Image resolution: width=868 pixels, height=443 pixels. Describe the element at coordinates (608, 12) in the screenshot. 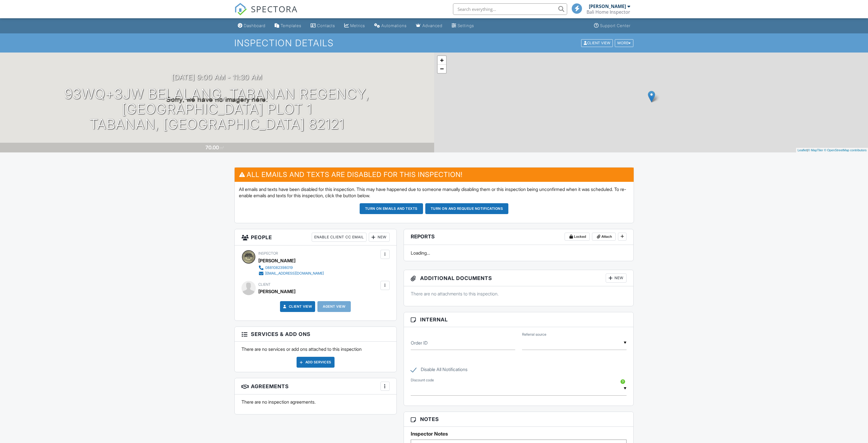

I see `div: Bali Home Inspector` at that location.